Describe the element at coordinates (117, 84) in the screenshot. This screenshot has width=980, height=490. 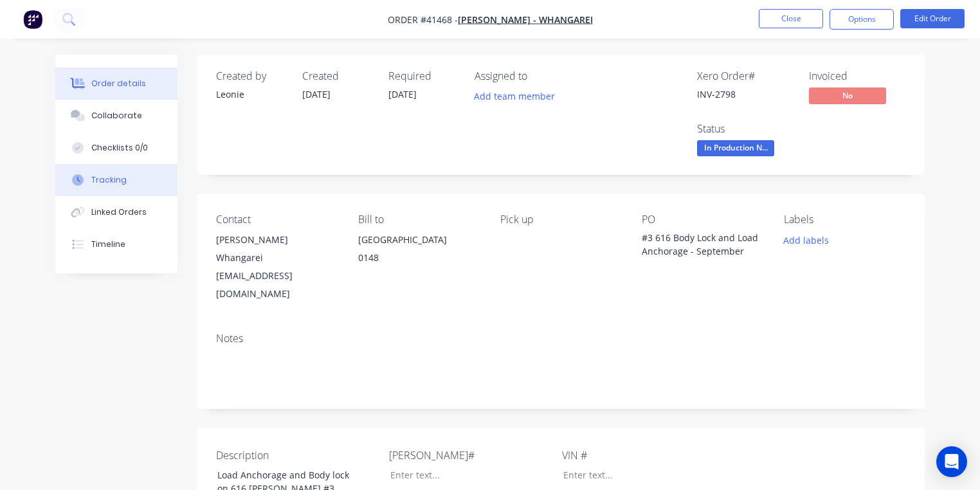
I see `button: Order details` at that location.